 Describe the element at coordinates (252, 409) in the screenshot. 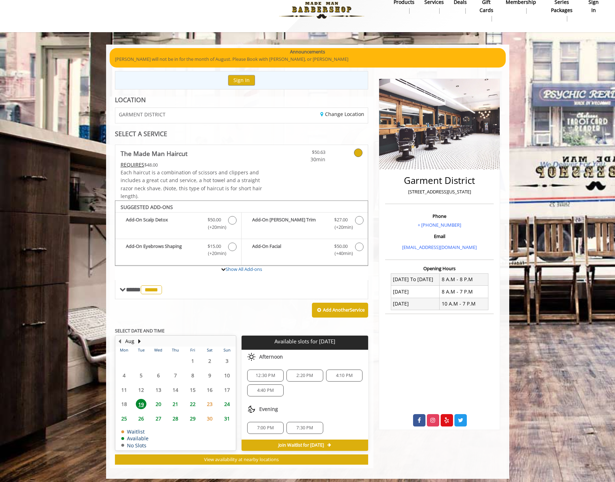

I see `img: evening slots` at that location.